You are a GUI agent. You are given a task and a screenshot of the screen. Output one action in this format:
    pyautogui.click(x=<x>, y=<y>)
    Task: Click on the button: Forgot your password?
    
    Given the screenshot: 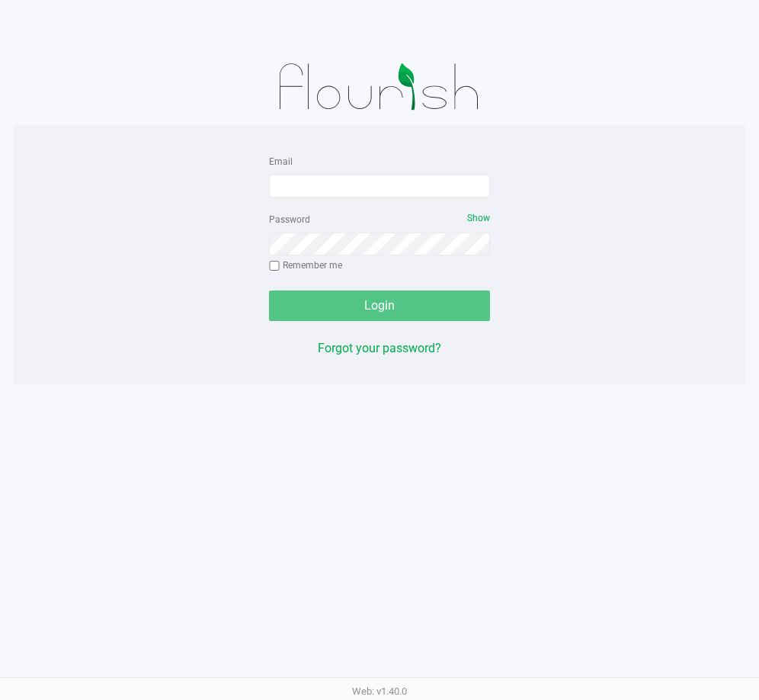 What is the action you would take?
    pyautogui.click(x=380, y=348)
    